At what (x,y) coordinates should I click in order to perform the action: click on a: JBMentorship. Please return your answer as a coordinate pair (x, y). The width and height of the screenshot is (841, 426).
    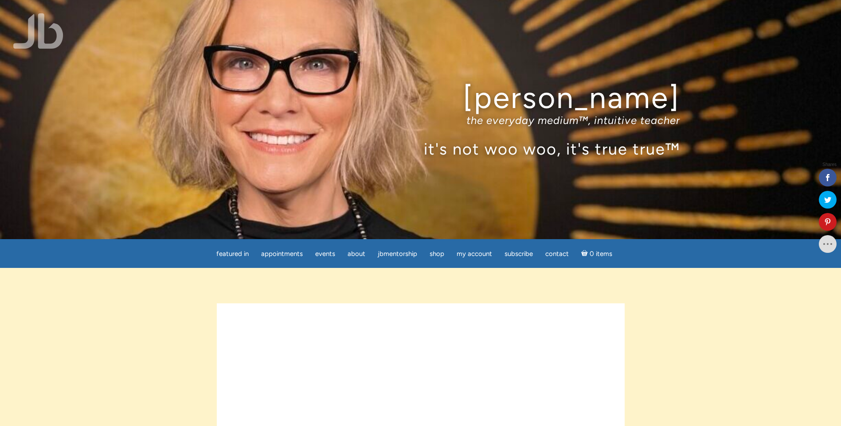
    Looking at the image, I should click on (397, 254).